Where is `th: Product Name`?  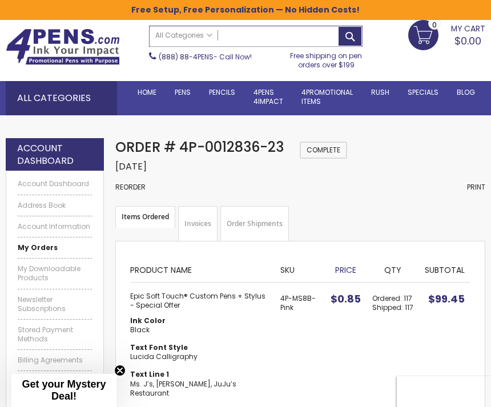 th: Product Name is located at coordinates (203, 269).